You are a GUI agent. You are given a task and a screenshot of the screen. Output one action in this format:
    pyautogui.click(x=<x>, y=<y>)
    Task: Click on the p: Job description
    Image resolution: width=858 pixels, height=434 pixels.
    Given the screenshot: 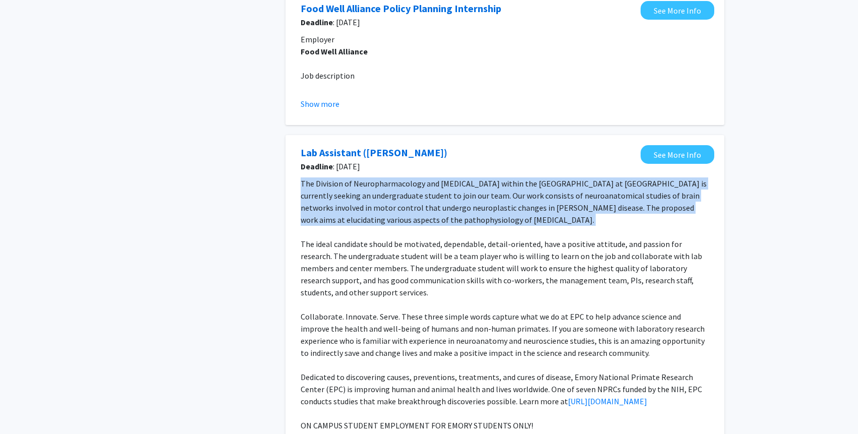 What is the action you would take?
    pyautogui.click(x=505, y=76)
    